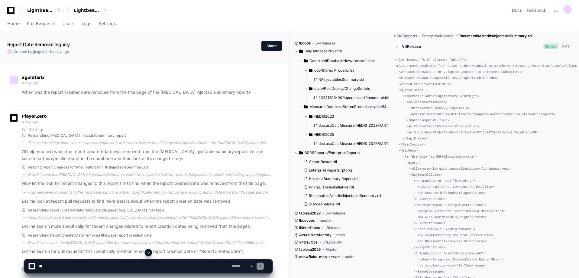 Image resolution: width=579 pixels, height=278 pixels. I want to click on span: dbo/Stored Procedures, so click(334, 70).